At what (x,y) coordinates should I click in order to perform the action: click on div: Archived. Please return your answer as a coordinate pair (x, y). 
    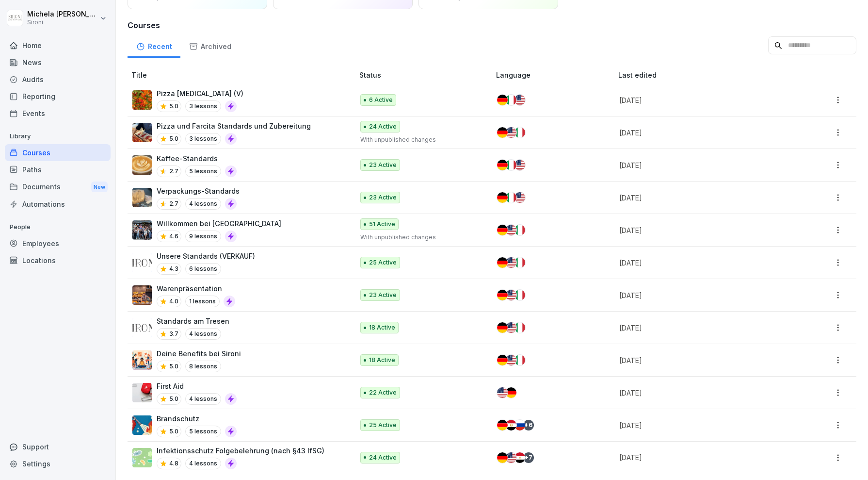
    Looking at the image, I should click on (210, 45).